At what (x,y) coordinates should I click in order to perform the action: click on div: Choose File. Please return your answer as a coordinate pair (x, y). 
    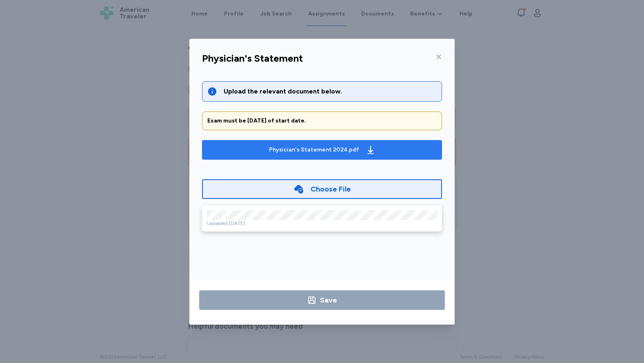
    Looking at the image, I should click on (330, 189).